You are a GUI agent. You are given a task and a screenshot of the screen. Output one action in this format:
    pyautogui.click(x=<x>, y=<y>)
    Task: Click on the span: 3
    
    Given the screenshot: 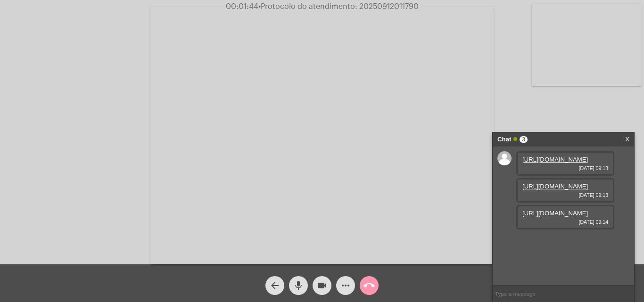 What is the action you would take?
    pyautogui.click(x=524, y=139)
    